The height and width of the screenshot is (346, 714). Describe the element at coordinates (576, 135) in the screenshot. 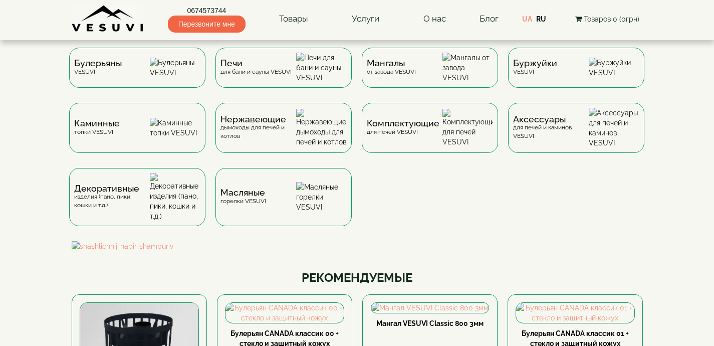

I see `a: Аксессуарыдля печей и каминов VESUVI Аксессуары для печей и каминов VESUVI` at that location.